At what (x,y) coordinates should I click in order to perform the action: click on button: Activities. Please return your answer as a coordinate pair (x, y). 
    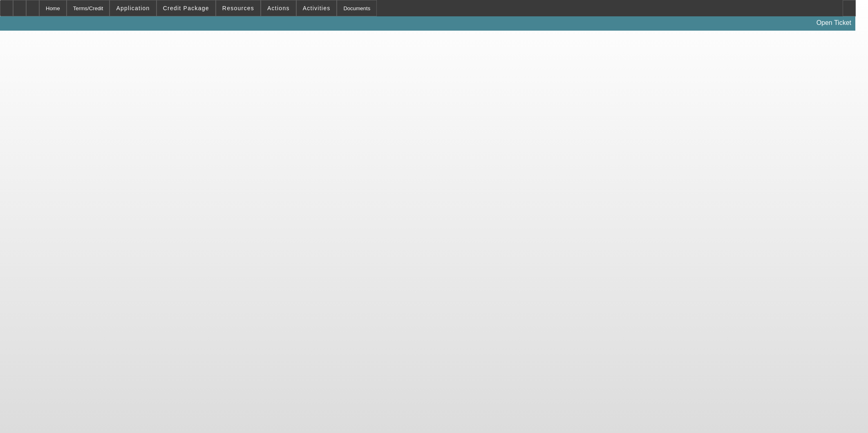
    Looking at the image, I should click on (317, 8).